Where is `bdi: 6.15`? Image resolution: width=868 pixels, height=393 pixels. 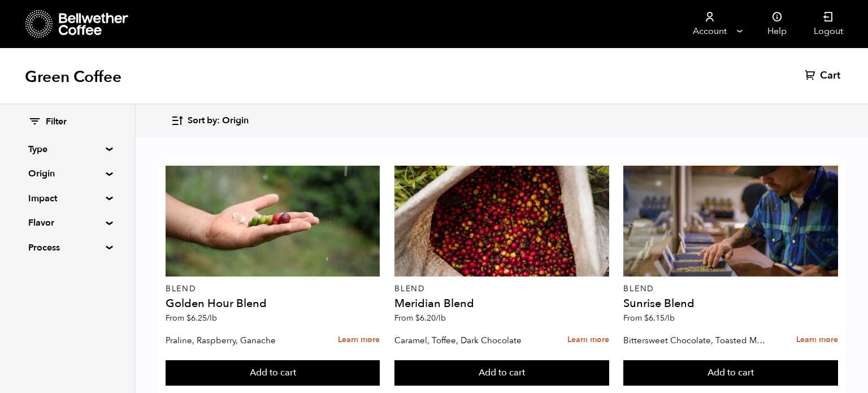
bdi: 6.15 is located at coordinates (660, 318).